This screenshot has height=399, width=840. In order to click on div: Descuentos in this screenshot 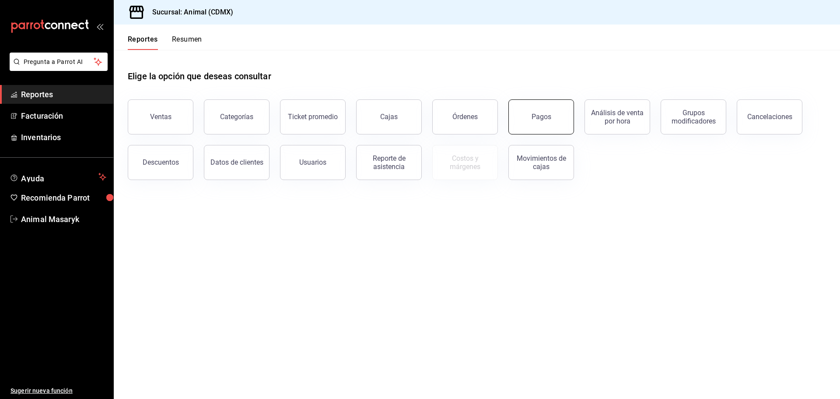, I will do `click(161, 162)`.